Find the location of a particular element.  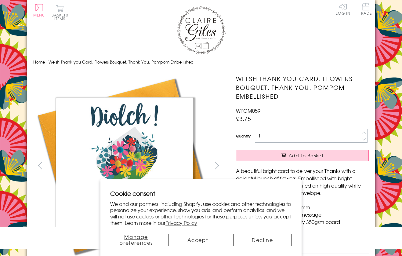

span: 0 items is located at coordinates (61, 17).